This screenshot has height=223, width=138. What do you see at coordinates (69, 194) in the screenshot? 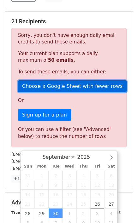
I see `span: September 17, 2025` at bounding box center [69, 194].